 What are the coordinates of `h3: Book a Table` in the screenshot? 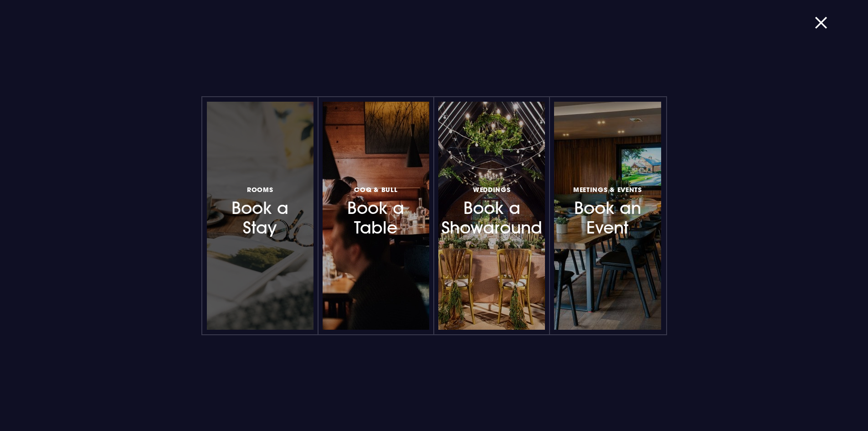 It's located at (376, 211).